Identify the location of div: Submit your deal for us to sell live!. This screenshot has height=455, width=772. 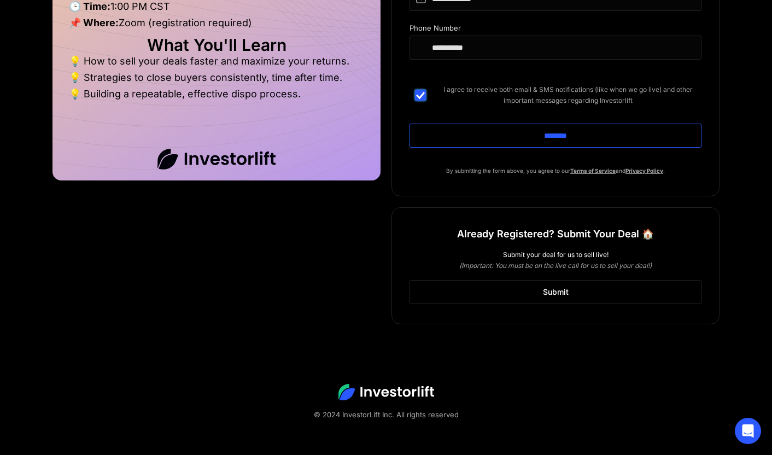
(555, 255).